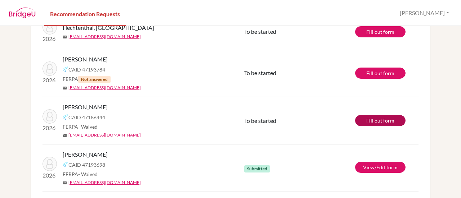  Describe the element at coordinates (50, 117) in the screenshot. I see `img: Fiabane, Melina` at that location.